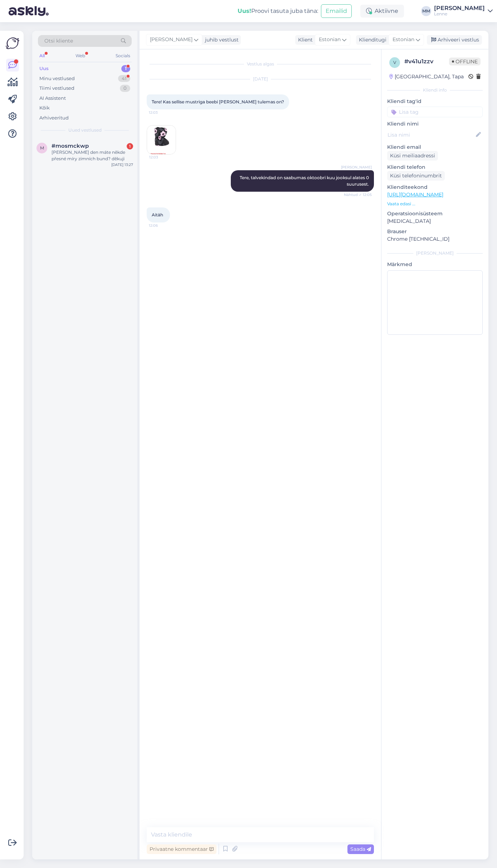 The height and width of the screenshot is (868, 497). Describe the element at coordinates (395, 62) in the screenshot. I see `span: v` at that location.